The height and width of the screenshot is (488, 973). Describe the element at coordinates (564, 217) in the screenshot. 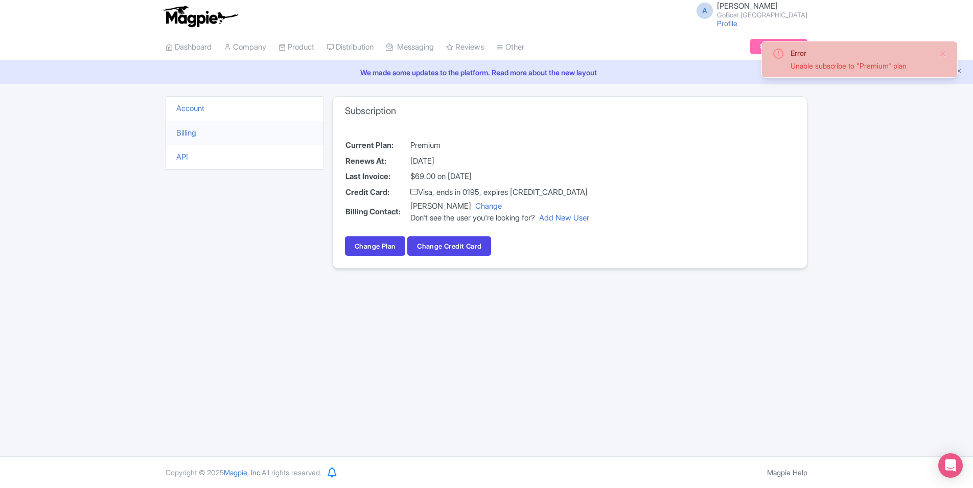

I see `a: Add New User` at that location.